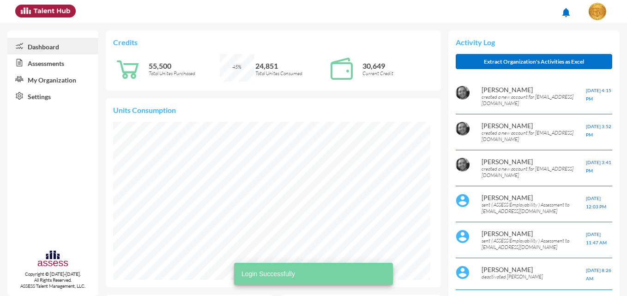  I want to click on img: assesscompany-logo.png, so click(53, 259).